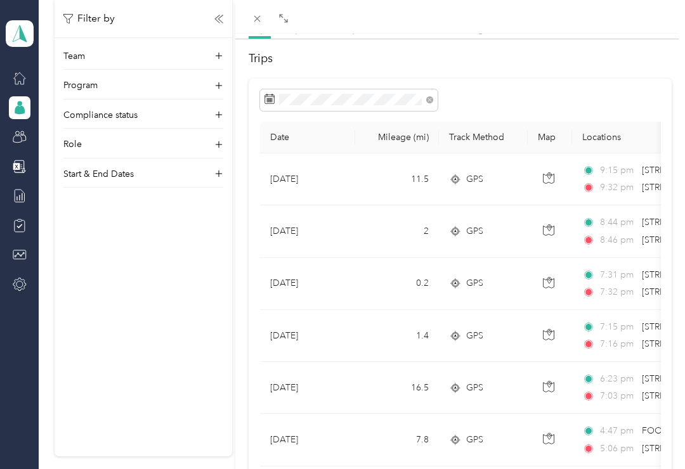  Describe the element at coordinates (618, 171) in the screenshot. I see `span: 9:15 pm` at that location.